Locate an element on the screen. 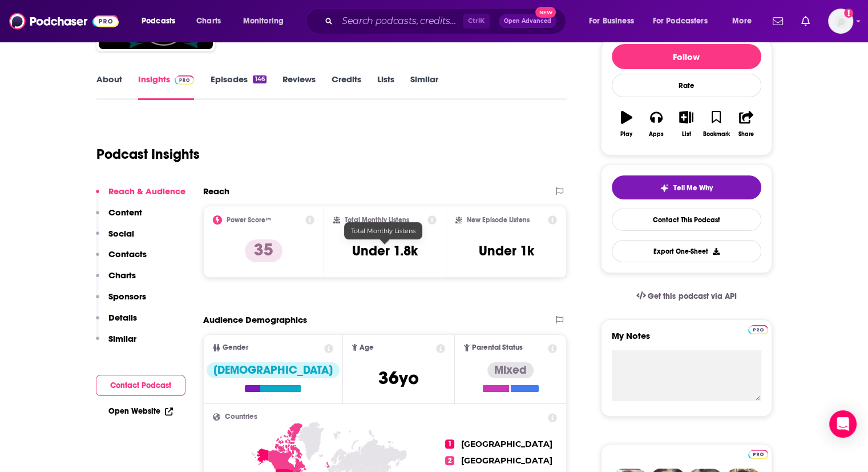 The height and width of the screenshot is (472, 868). a: Episodes146 is located at coordinates (238, 87).